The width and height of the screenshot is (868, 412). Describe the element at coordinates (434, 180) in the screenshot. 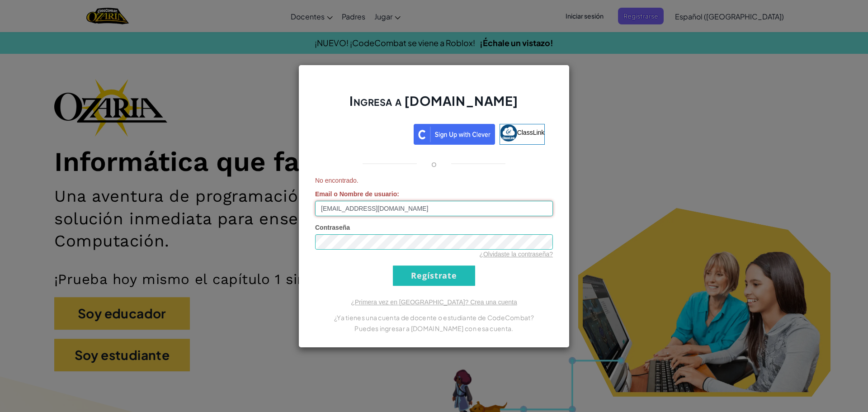

I see `span: No encontrado.` at that location.